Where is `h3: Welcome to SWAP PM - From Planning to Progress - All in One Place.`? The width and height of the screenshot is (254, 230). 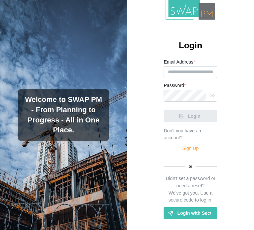 h3: Welcome to SWAP PM - From Planning to Progress - All in One Place. is located at coordinates (63, 115).